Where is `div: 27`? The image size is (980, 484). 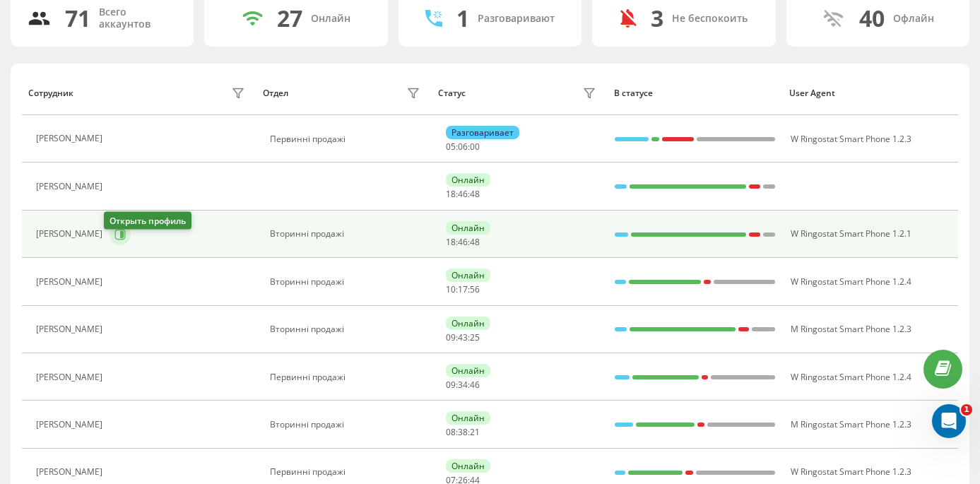 div: 27 is located at coordinates (290, 19).